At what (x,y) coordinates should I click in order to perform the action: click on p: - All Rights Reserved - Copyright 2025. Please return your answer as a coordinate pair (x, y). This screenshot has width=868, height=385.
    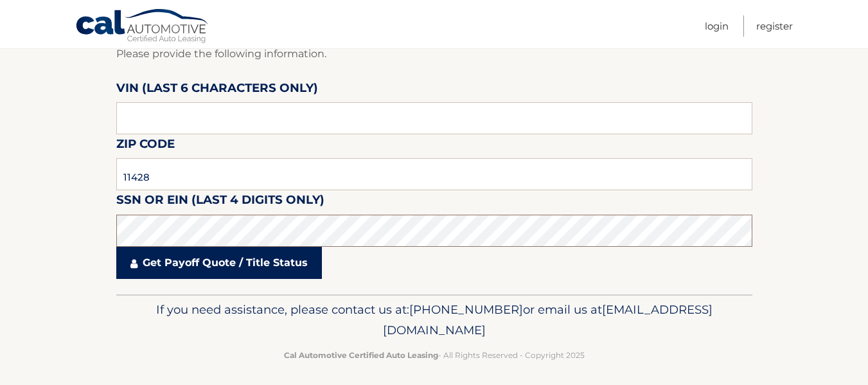
    Looking at the image, I should click on (434, 355).